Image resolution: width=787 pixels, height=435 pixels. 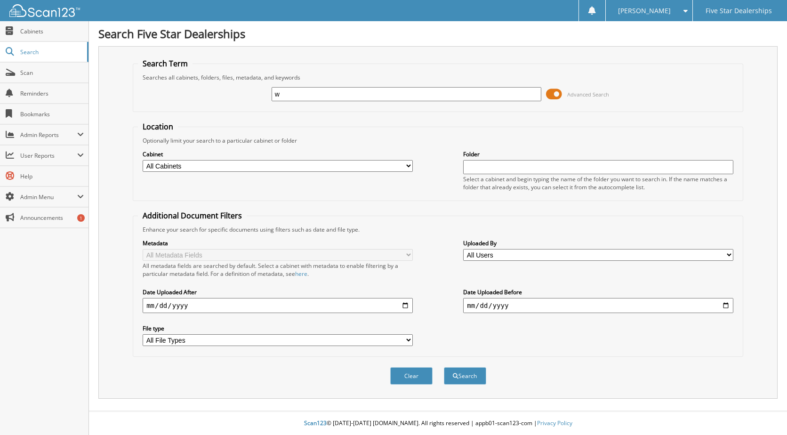 What do you see at coordinates (278, 306) in the screenshot?
I see `input: start` at bounding box center [278, 306].